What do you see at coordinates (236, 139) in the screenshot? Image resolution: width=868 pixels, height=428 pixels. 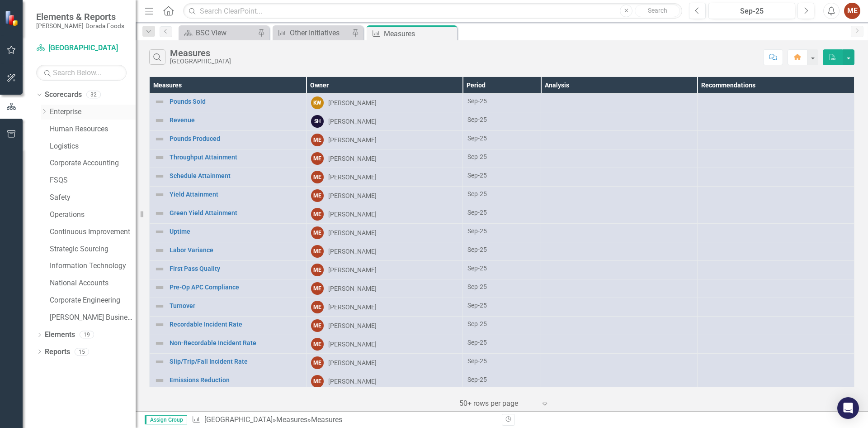 I see `a: Pounds Produced` at bounding box center [236, 139].